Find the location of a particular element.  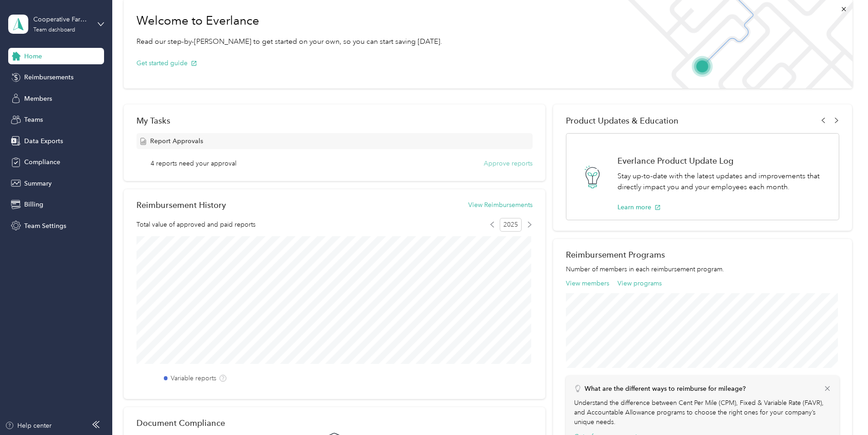

div: Cooperative Farmers Elevator (CFE) is located at coordinates (62, 19).